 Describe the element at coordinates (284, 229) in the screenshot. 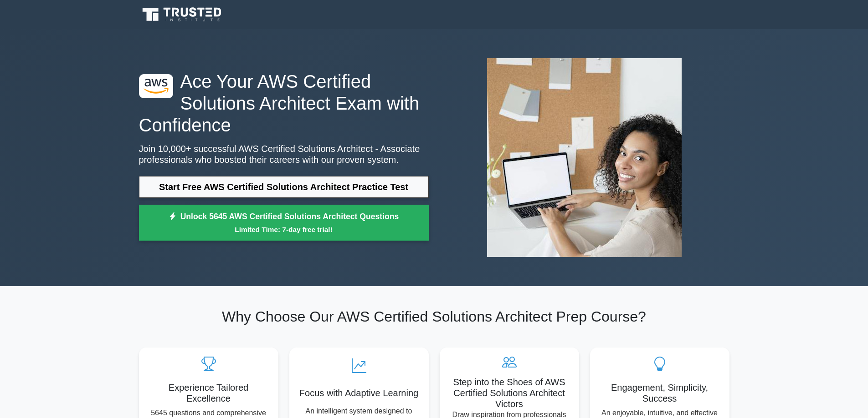

I see `small: Limited Time: 7-day free trial!` at that location.